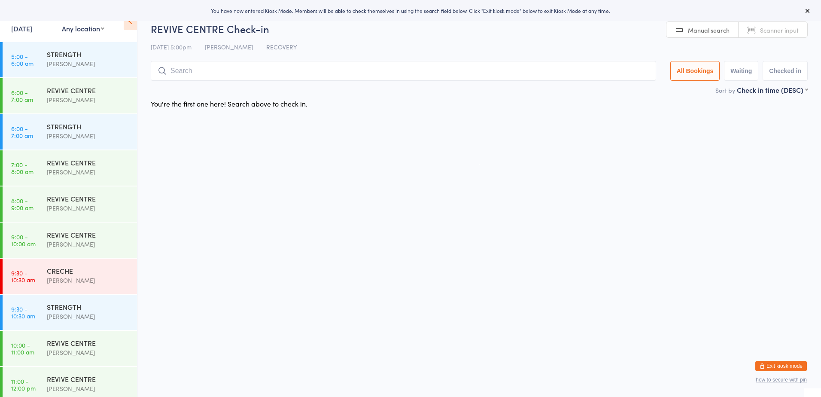  I want to click on div: You have now entered Kiosk Mode. Members will be able to check themselves in using the search fie..., so click(410, 10).